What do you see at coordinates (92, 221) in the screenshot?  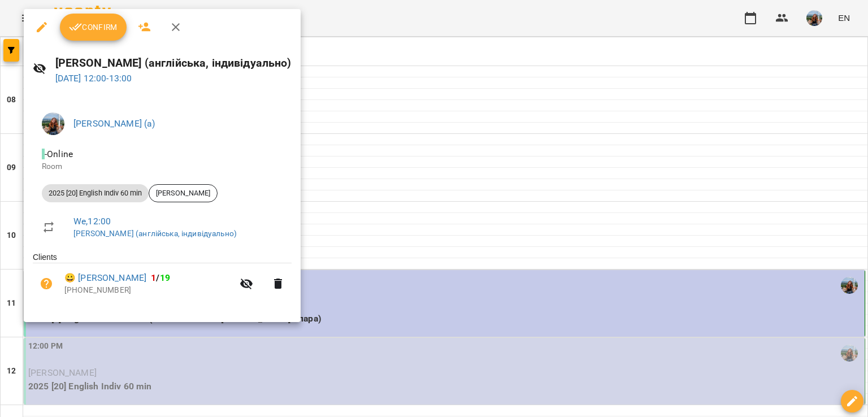 I see `a: We , 12:00` at bounding box center [92, 221].